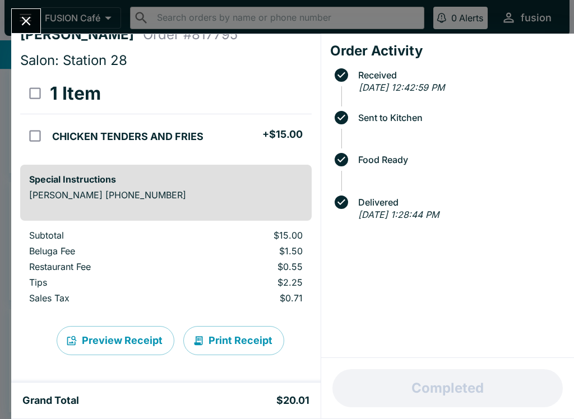 Image resolution: width=574 pixels, height=419 pixels. I want to click on span: Delivered, so click(459, 202).